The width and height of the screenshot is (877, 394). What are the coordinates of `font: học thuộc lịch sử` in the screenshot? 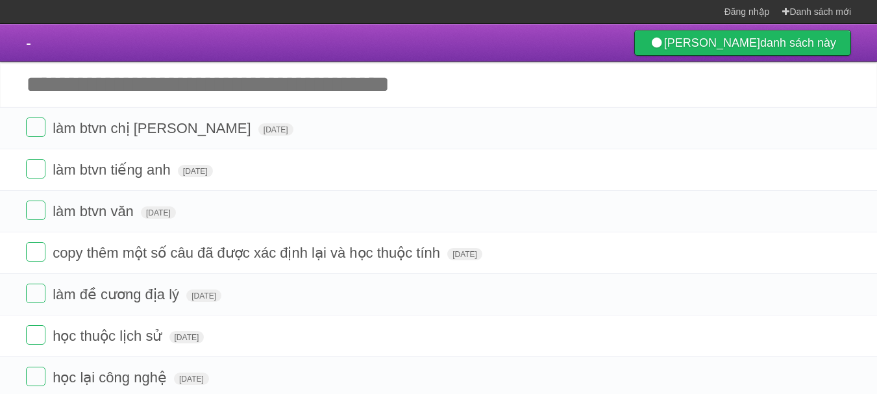 It's located at (107, 336).